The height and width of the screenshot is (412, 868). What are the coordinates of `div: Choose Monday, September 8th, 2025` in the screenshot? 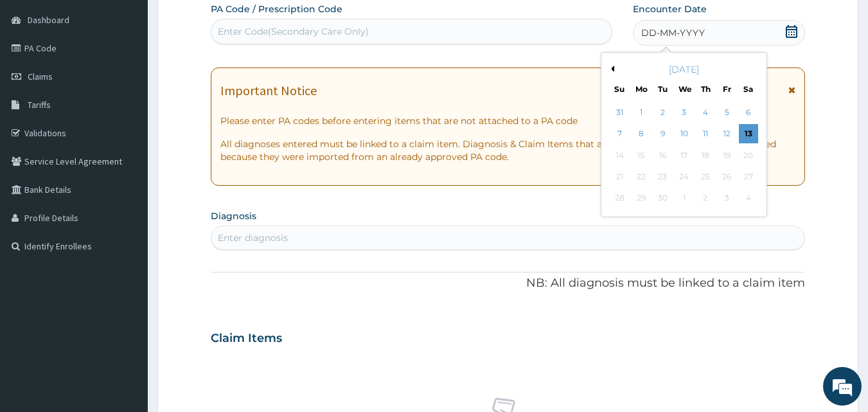 It's located at (641, 134).